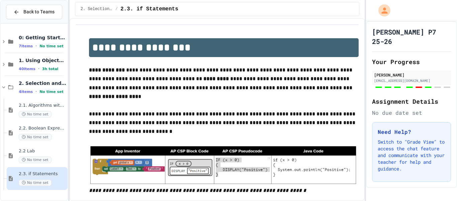  Describe the element at coordinates (27, 69) in the screenshot. I see `span: 40 items` at that location.